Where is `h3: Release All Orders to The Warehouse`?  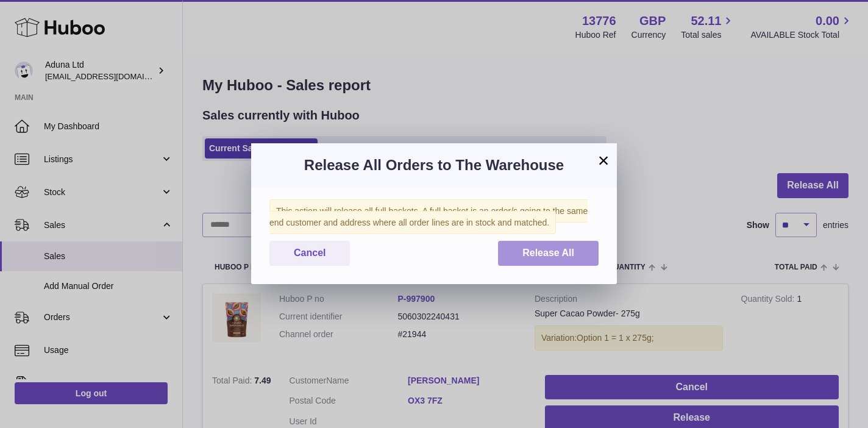
h3: Release All Orders to The Warehouse is located at coordinates (434, 165).